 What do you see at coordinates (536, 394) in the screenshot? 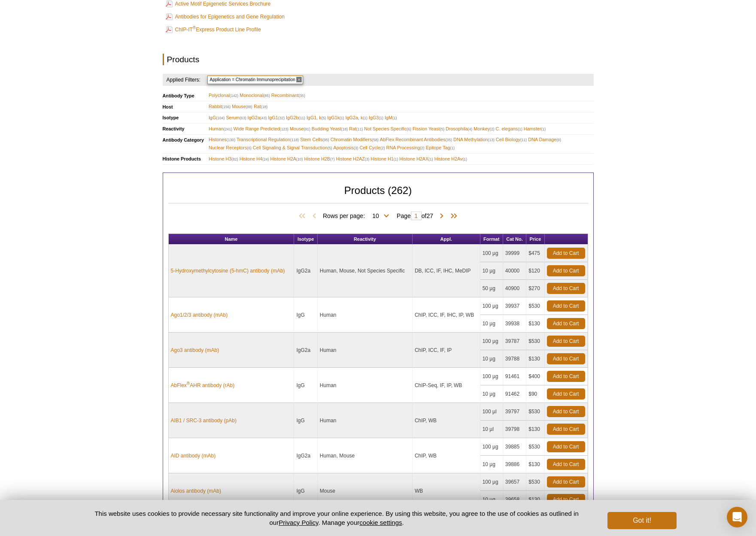
I see `td: $90` at bounding box center [536, 394].